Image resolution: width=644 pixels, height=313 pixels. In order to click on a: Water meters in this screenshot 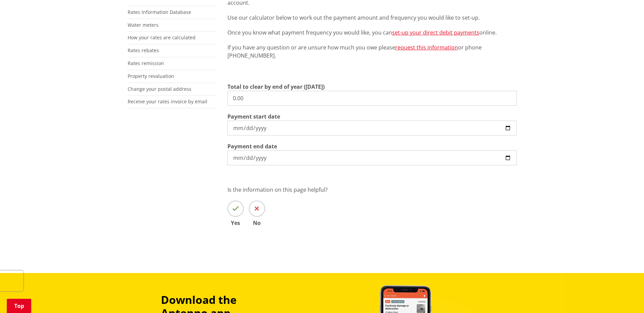, I will do `click(143, 25)`.